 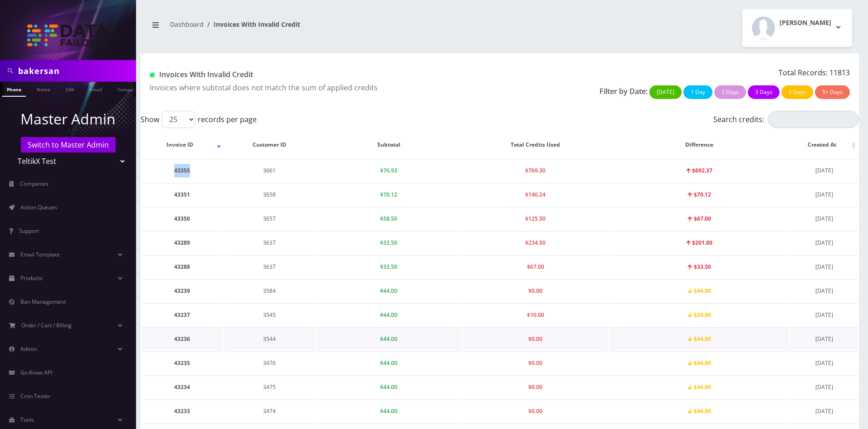 What do you see at coordinates (389, 219) in the screenshot?
I see `span: $58.50` at bounding box center [389, 219].